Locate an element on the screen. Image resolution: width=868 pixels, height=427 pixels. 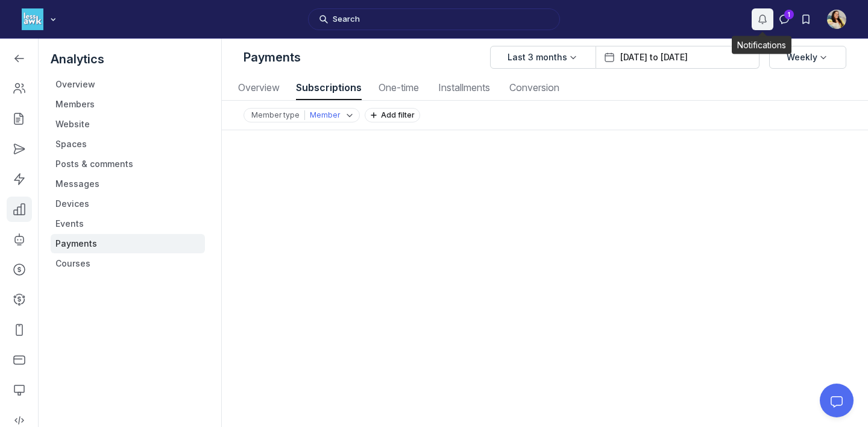
a: Spaces is located at coordinates (128, 145).